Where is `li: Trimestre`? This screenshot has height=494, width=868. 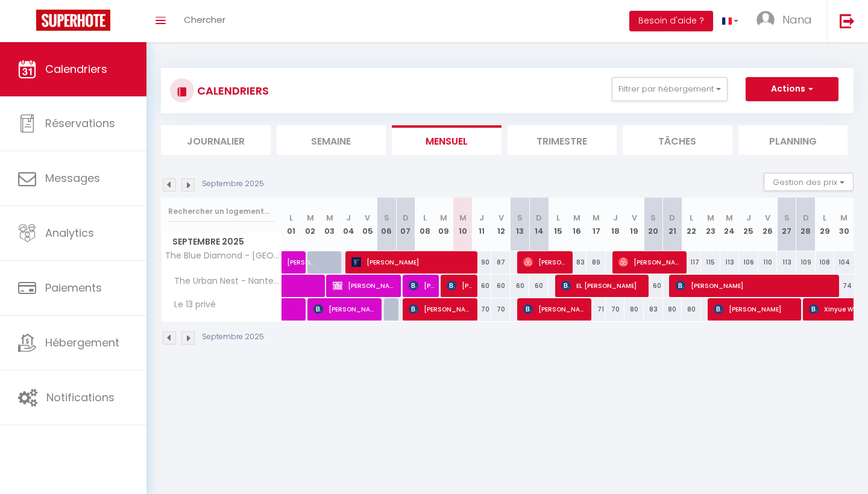 li: Trimestre is located at coordinates (563, 140).